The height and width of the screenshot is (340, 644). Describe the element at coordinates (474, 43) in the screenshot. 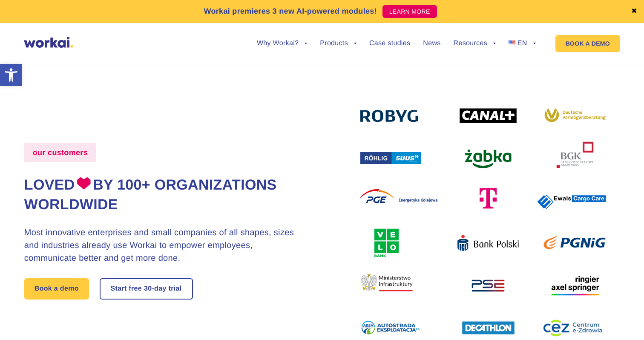

I see `a: Resources` at that location.